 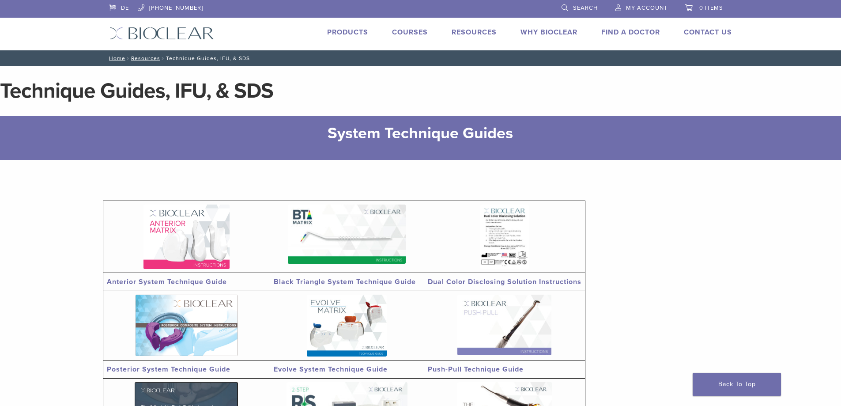 What do you see at coordinates (549, 32) in the screenshot?
I see `a: Why Bioclear` at bounding box center [549, 32].